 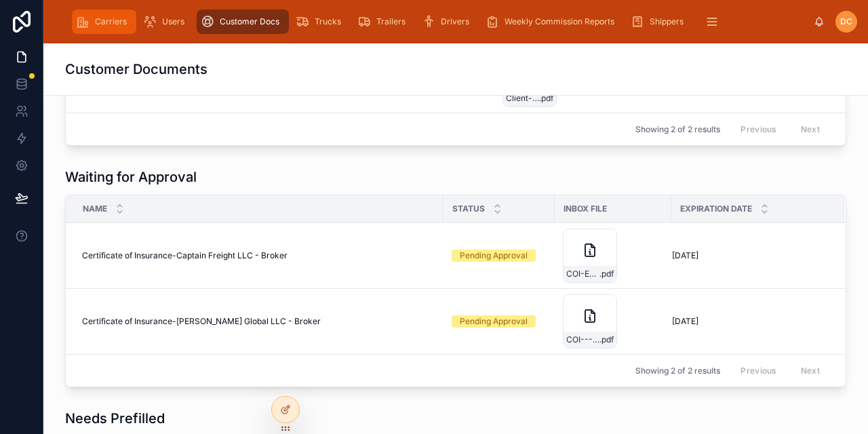 I want to click on h1: Customer Documents, so click(x=136, y=69).